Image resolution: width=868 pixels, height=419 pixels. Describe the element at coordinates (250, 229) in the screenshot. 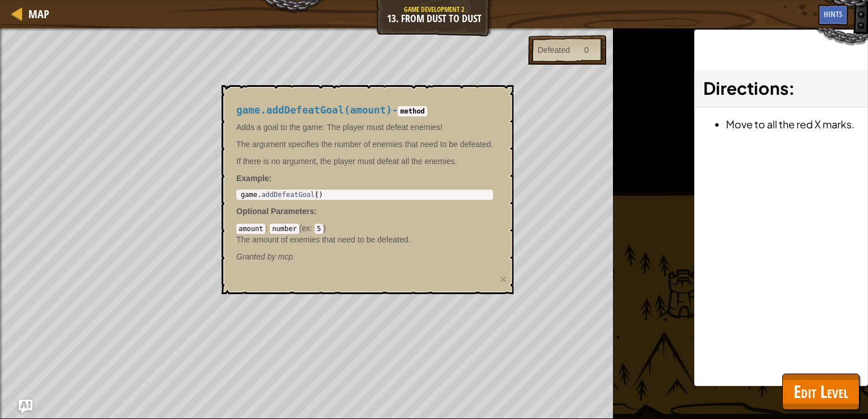

I see `code: amount` at that location.